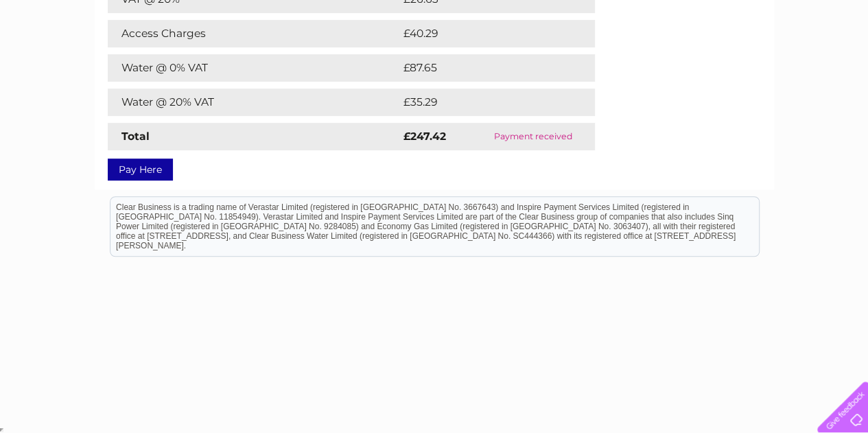  What do you see at coordinates (425, 136) in the screenshot?
I see `strong: £247.42` at bounding box center [425, 136].